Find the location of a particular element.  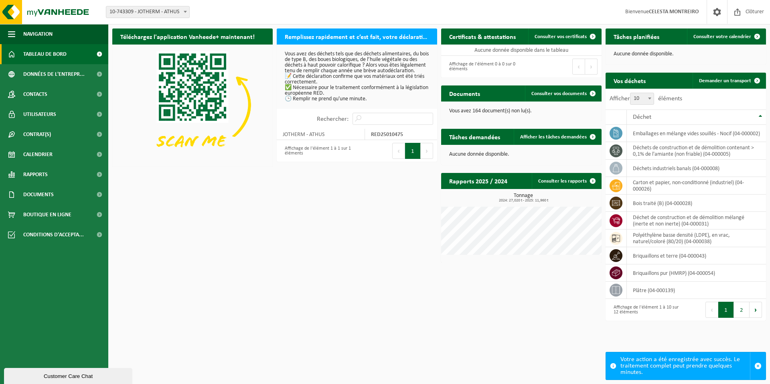

span: Déchet is located at coordinates (642, 117).